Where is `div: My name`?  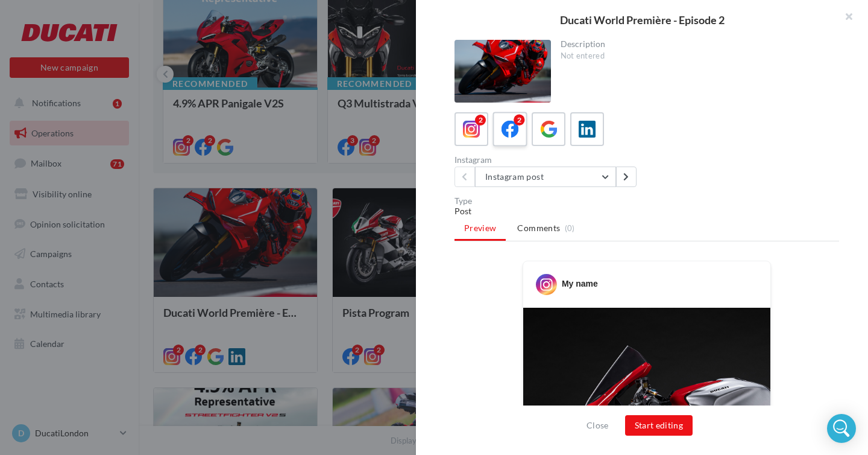 div: My name is located at coordinates (580, 283).